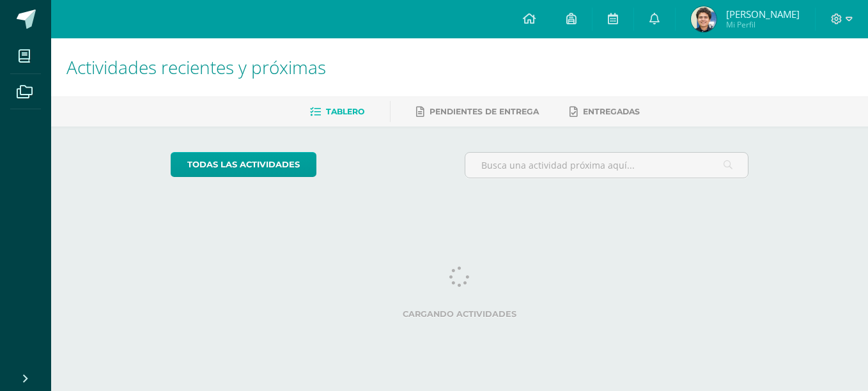 The height and width of the screenshot is (391, 868). I want to click on span: Mi Perfil, so click(762, 24).